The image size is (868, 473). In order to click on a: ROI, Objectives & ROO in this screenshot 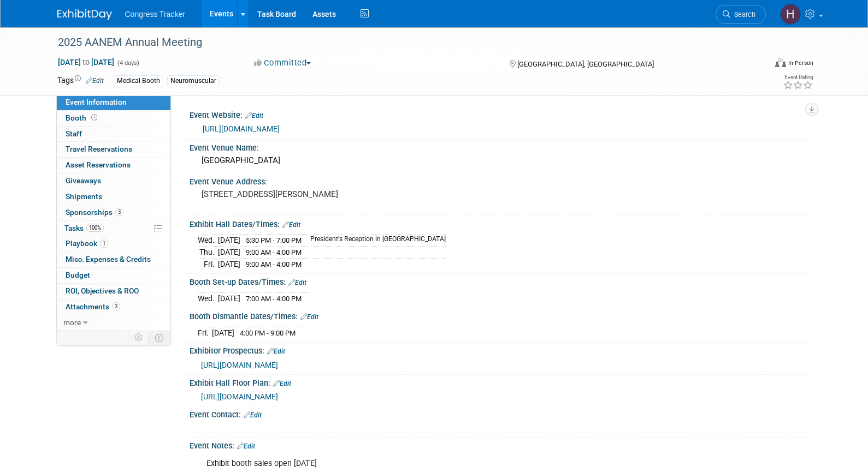, I will do `click(114, 292)`.